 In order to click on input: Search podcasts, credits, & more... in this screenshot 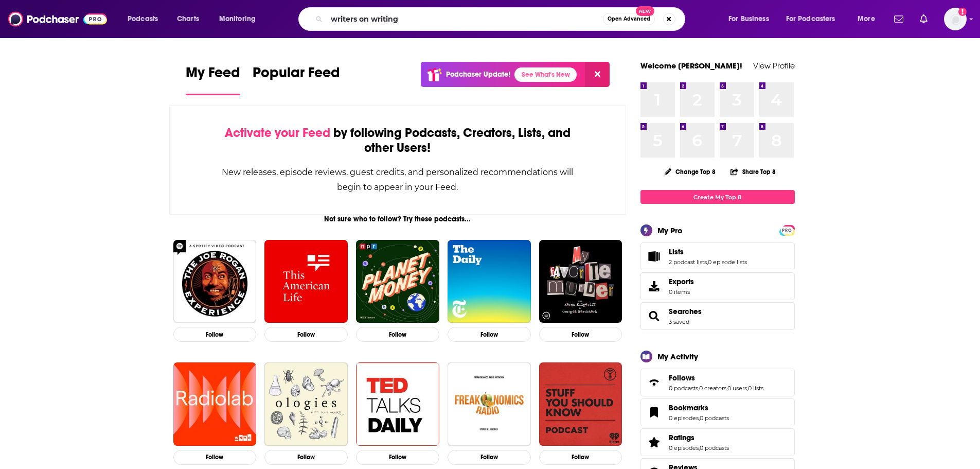, I will do `click(465, 19)`.